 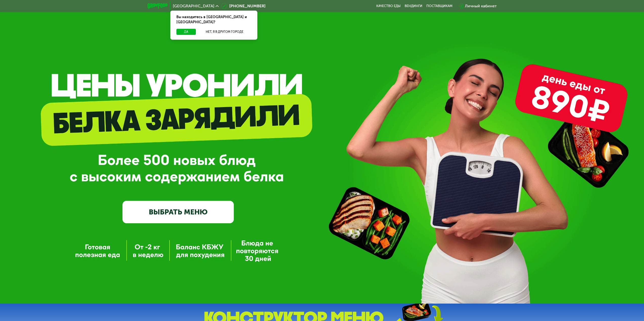 I want to click on a: ВЫБРАТЬ МЕНЮ, so click(x=178, y=212).